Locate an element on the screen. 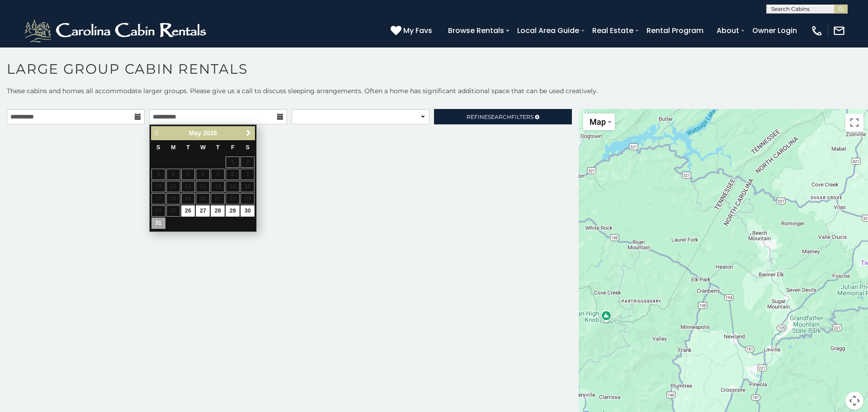 The image size is (868, 412). span: 2026 is located at coordinates (210, 133).